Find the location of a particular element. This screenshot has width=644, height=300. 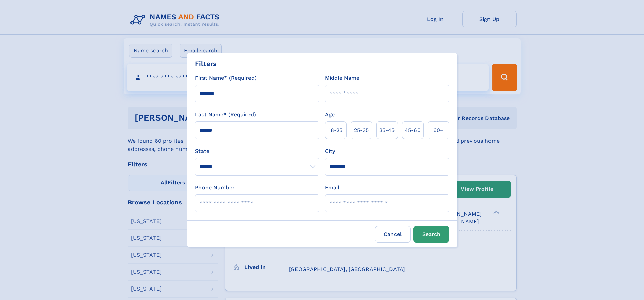

button: Search is located at coordinates (431, 234).